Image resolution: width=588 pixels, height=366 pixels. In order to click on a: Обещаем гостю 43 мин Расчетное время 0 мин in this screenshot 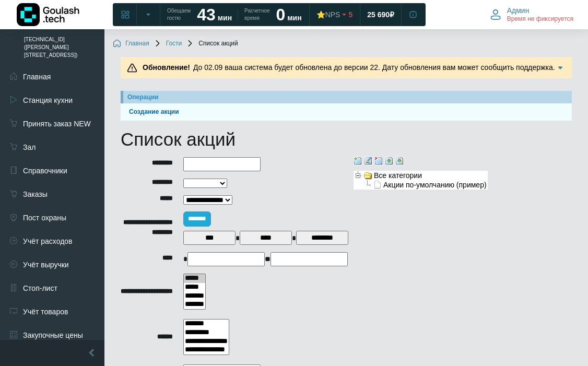, I will do `click(234, 14)`.